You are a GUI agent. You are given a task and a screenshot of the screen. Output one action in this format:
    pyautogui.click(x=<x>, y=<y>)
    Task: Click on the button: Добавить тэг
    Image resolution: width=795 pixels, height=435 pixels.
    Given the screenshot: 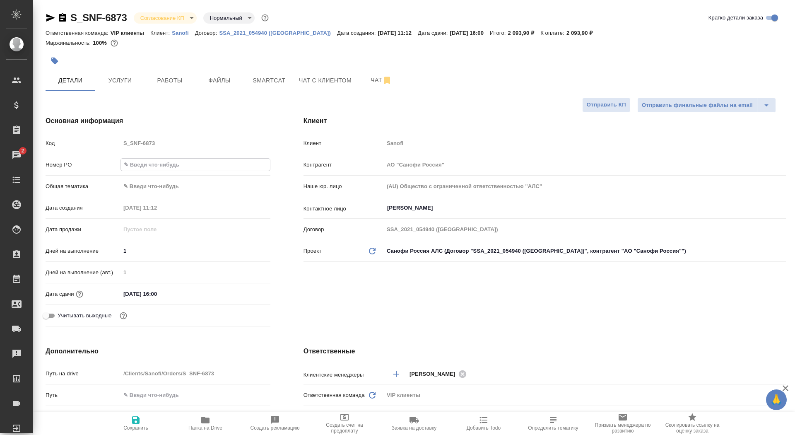 What is the action you would take?
    pyautogui.click(x=55, y=61)
    